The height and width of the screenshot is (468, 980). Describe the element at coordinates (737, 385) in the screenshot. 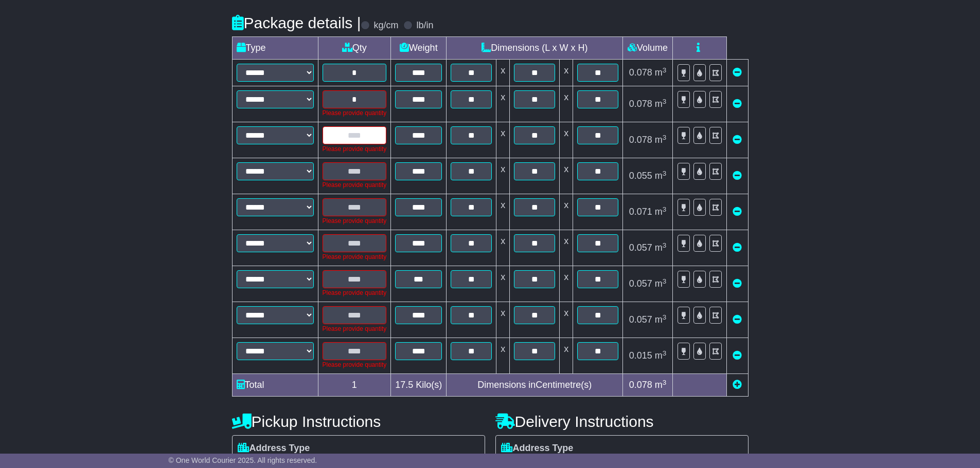

I see `a: Add new item` at that location.